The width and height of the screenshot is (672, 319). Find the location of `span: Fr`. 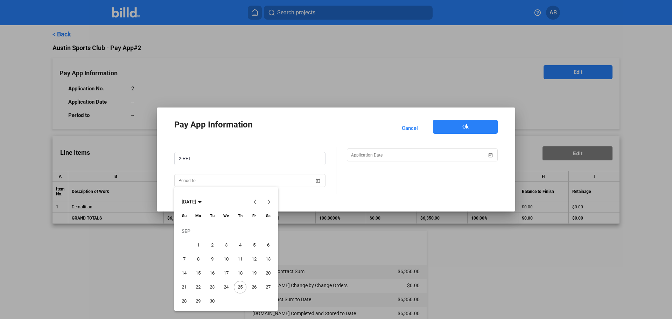

span: Fr is located at coordinates (254, 216).